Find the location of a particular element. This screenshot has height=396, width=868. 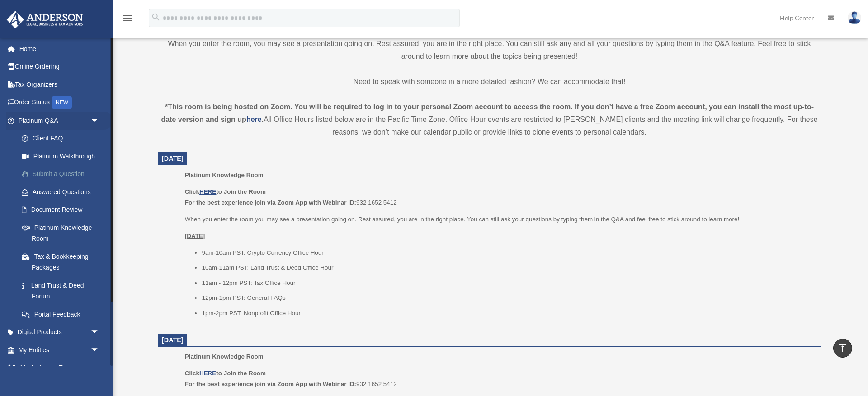

a: Platinum Knowledge Room is located at coordinates (61, 233).